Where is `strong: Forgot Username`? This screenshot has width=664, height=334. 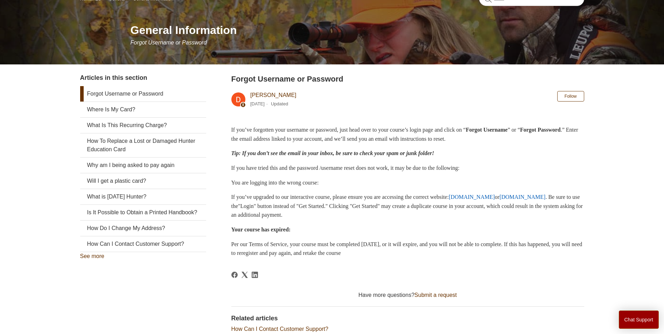 strong: Forgot Username is located at coordinates (487, 129).